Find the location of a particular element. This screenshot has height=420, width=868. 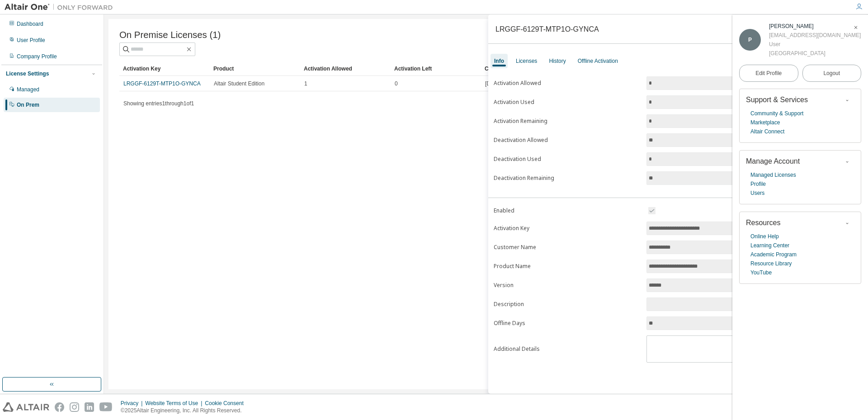

a: Academic Program is located at coordinates (774, 254).